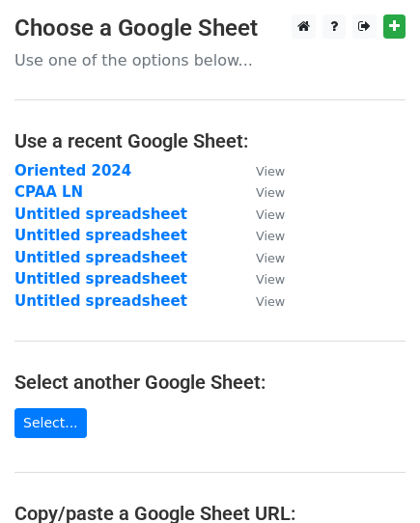  Describe the element at coordinates (210, 28) in the screenshot. I see `h3: Choose a Google Sheet` at that location.